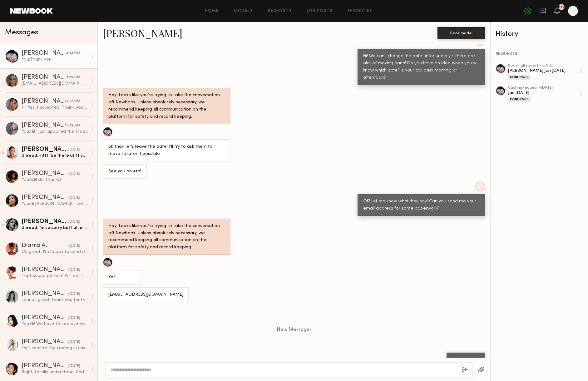  I want to click on a: Home, so click(211, 11).